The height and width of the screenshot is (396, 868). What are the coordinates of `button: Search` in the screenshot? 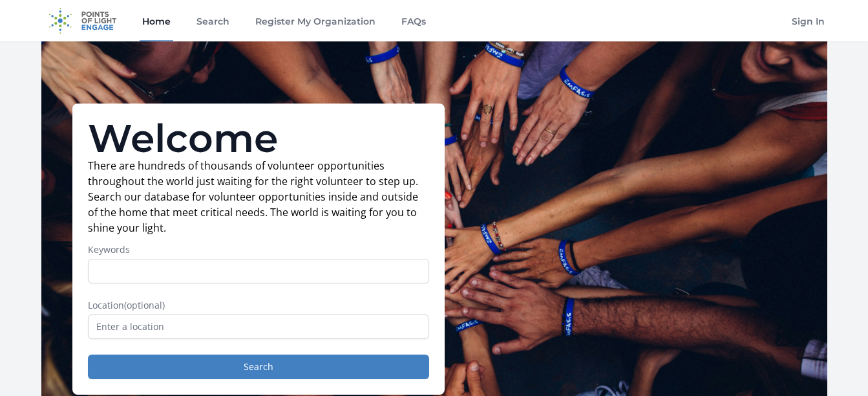 It's located at (258, 367).